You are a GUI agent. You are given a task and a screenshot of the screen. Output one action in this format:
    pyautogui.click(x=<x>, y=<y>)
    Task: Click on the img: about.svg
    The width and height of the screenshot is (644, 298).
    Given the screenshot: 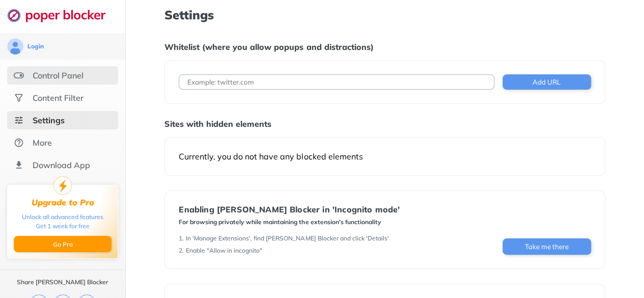 What is the action you would take?
    pyautogui.click(x=19, y=142)
    